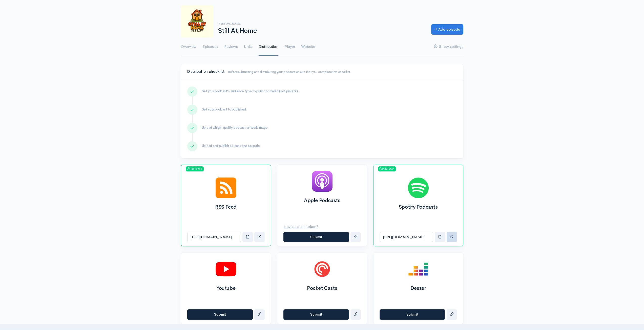  I want to click on span: Set your podcast's audience type to public or mixed (not private)., so click(250, 91).